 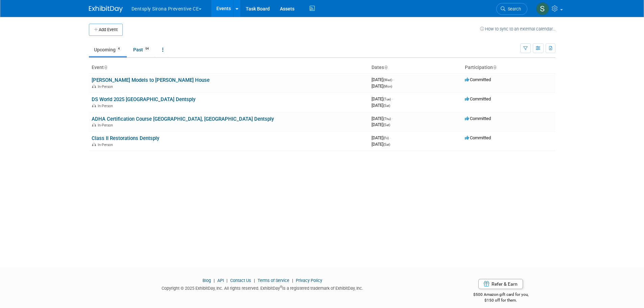 I want to click on img: Samantha Meyers, so click(x=542, y=9).